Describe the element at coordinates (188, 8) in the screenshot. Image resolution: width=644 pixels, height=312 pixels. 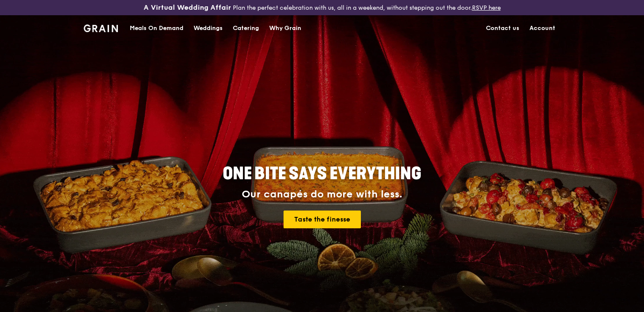
I see `h3: A Virtual Wedding Affair` at that location.